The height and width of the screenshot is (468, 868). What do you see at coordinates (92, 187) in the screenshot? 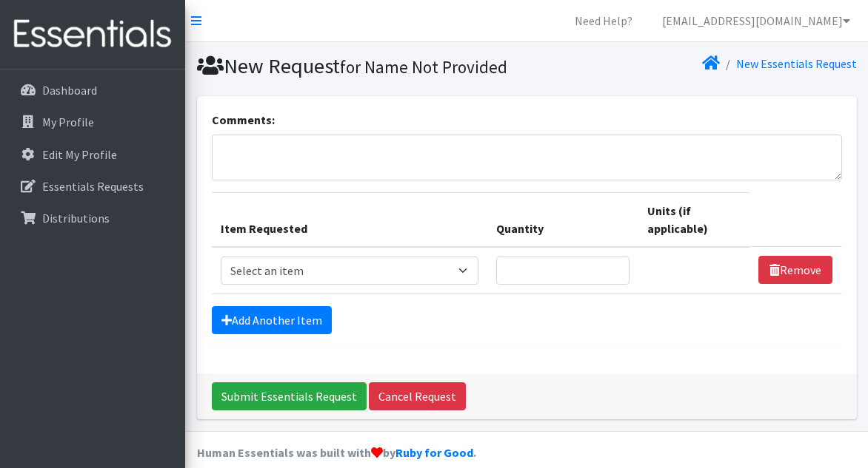
I see `a: Essentials Requests` at bounding box center [92, 187].